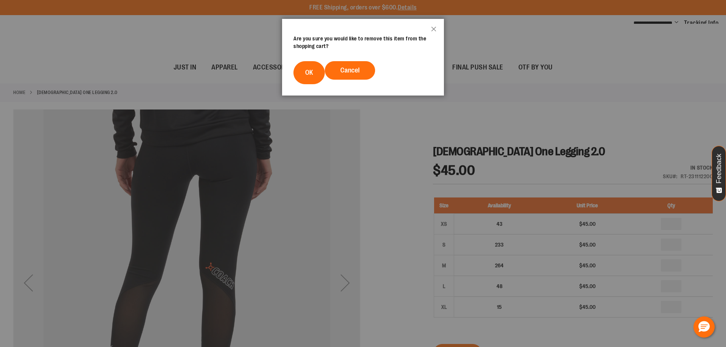 This screenshot has height=347, width=726. What do you see at coordinates (309, 73) in the screenshot?
I see `button: OK` at bounding box center [309, 73].